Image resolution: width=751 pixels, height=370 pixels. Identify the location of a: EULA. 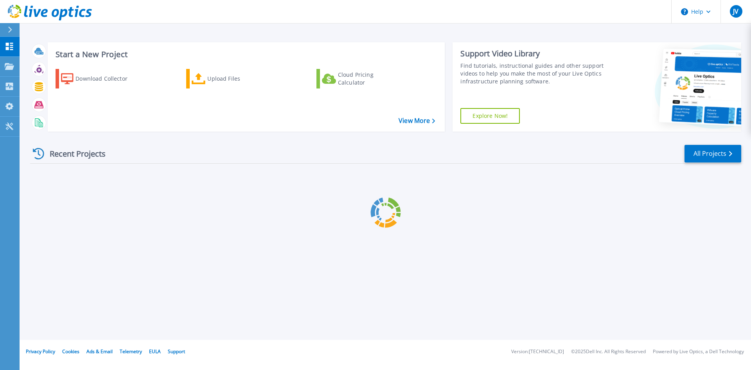
(155, 351).